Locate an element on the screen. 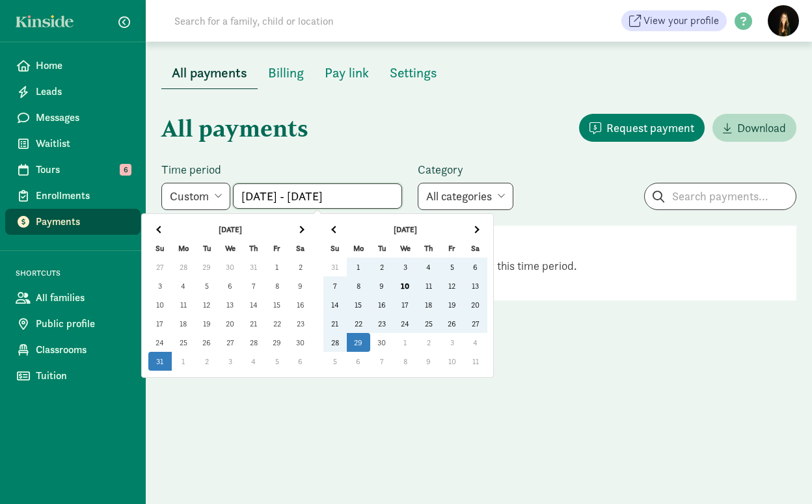 This screenshot has height=504, width=812. label: Time period is located at coordinates (282, 170).